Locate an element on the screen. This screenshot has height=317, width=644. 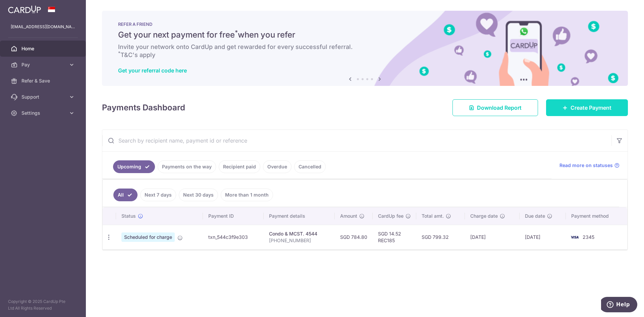
td: SGD 14.52 REC185 is located at coordinates (395, 237).